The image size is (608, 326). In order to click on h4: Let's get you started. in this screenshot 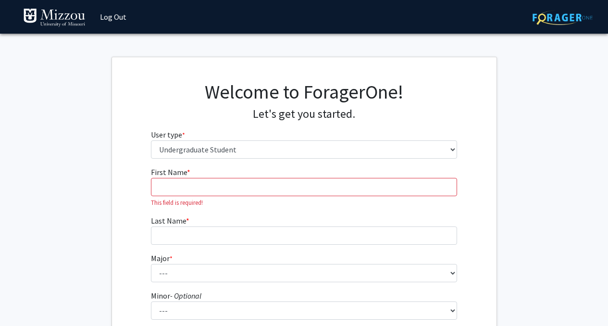, I will do `click(304, 114)`.